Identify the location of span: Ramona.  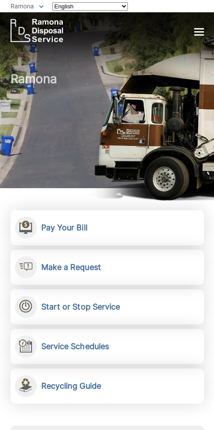
(22, 6).